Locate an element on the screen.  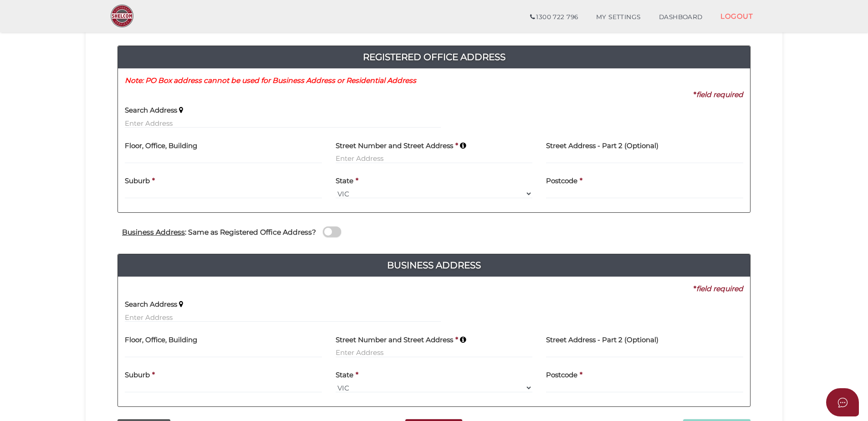
h4: Business Address is located at coordinates (434, 265).